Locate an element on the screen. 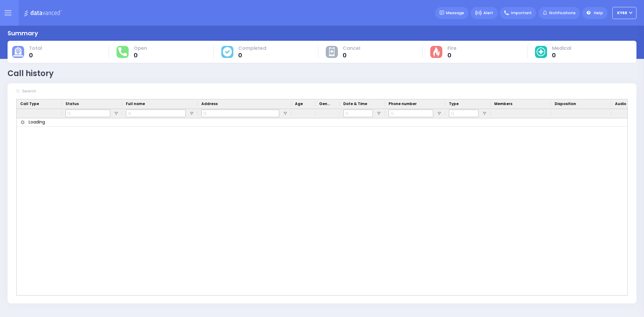 The width and height of the screenshot is (644, 317). span: Full name is located at coordinates (135, 104).